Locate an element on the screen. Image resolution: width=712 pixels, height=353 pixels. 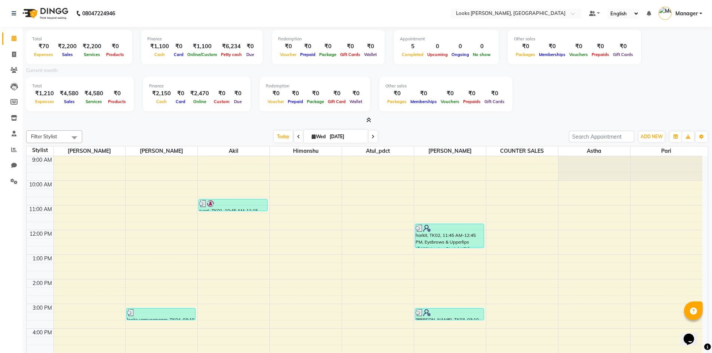
div: Stylist is located at coordinates (40, 150).